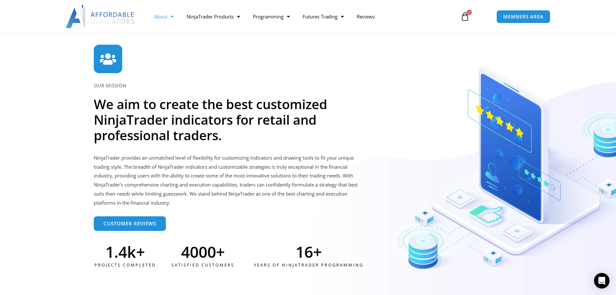 This screenshot has width=616, height=295. Describe the element at coordinates (523, 16) in the screenshot. I see `a: MEMBERS AREA` at that location.